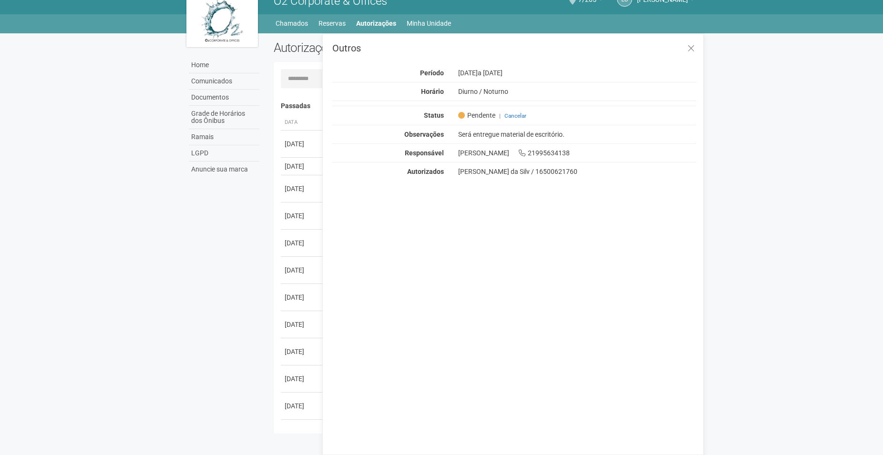 The image size is (883, 455). Describe the element at coordinates (477, 115) in the screenshot. I see `span: Pendente` at that location.